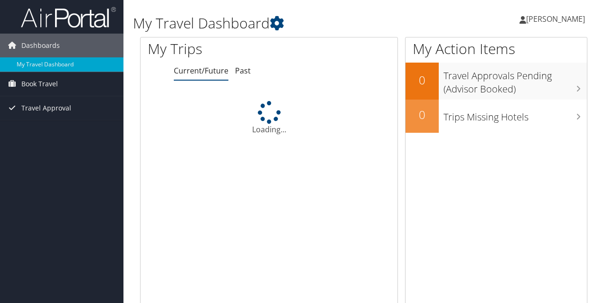 This screenshot has width=604, height=303. Describe the element at coordinates (515, 80) in the screenshot. I see `h3: Travel Approvals Pending (Advisor Booked)` at that location.